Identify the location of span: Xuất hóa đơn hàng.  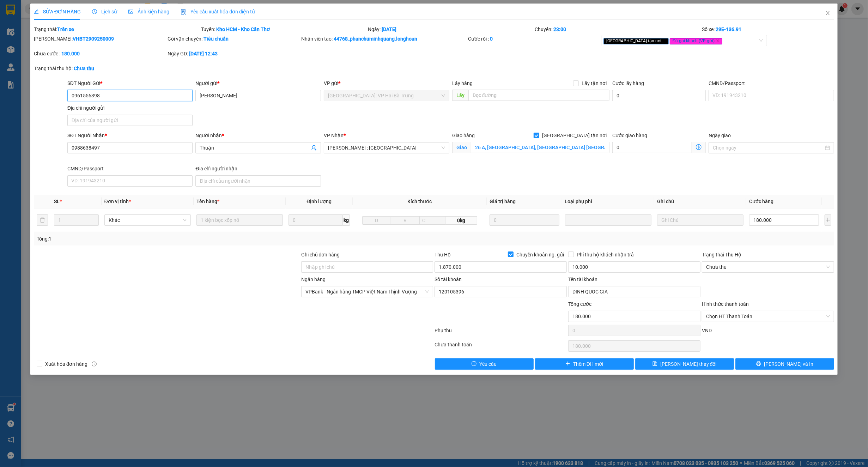
(66, 364).